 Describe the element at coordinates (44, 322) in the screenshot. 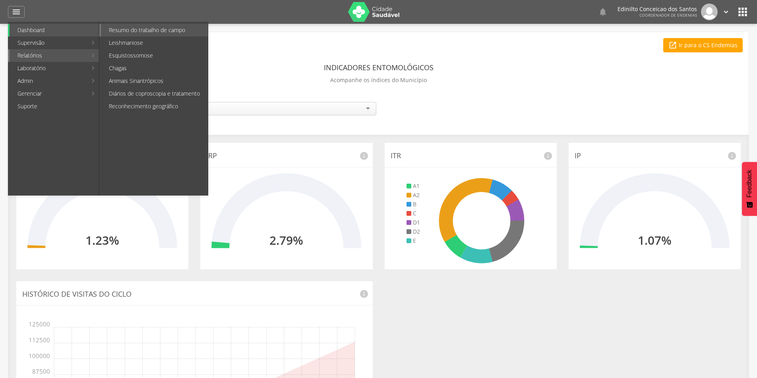

I see `span: 125000` at that location.